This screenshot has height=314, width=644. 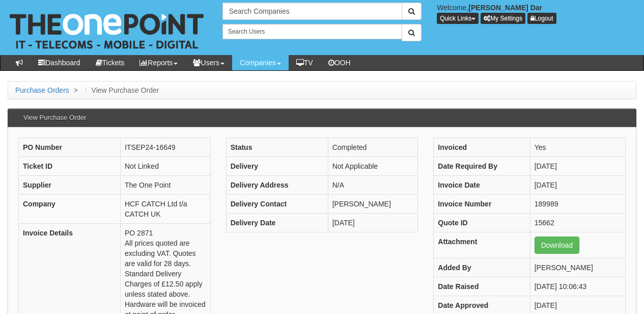 What do you see at coordinates (121, 90) in the screenshot?
I see `li: View Purchase Order` at bounding box center [121, 90].